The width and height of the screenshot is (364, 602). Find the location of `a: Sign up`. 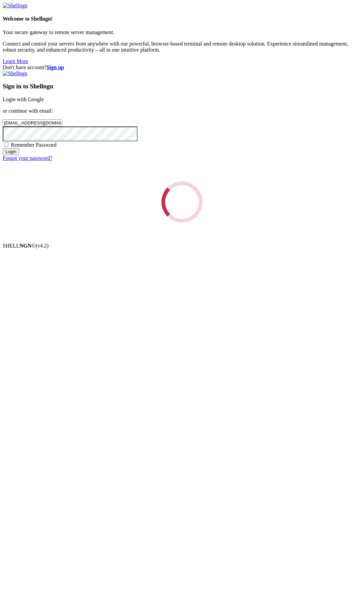

a: Sign up is located at coordinates (55, 67).